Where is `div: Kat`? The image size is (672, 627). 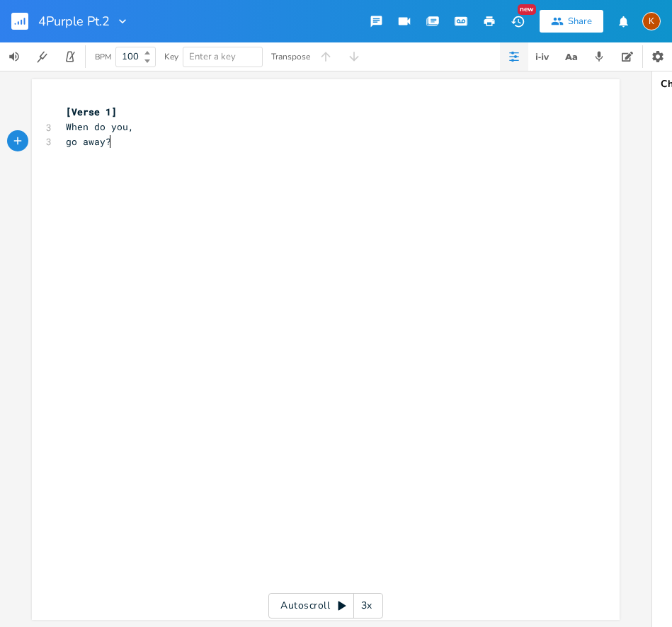 div: Kat is located at coordinates (651, 22).